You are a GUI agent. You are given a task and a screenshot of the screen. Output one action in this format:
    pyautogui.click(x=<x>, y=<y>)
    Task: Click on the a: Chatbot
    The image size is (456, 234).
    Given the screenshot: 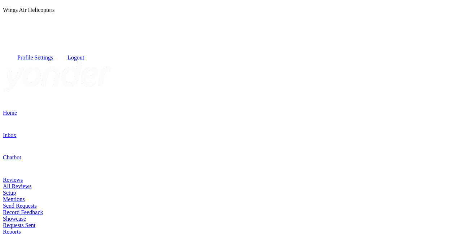 What is the action you would take?
    pyautogui.click(x=228, y=154)
    